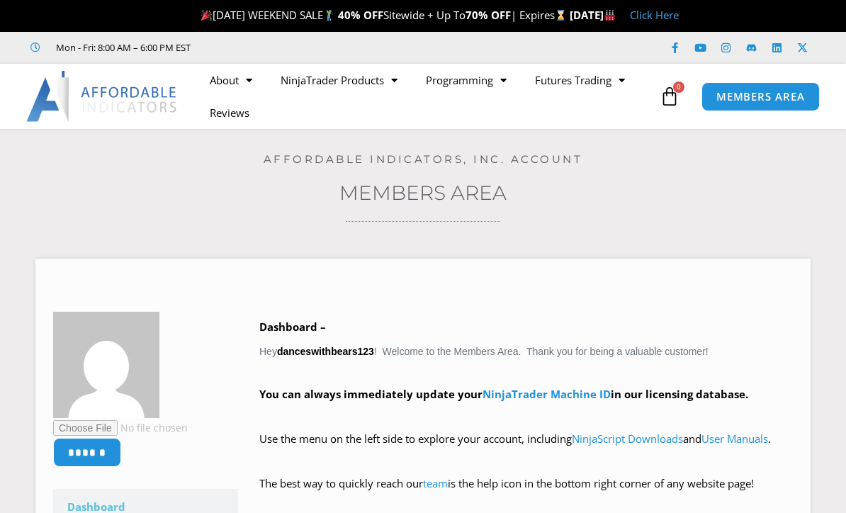  Describe the element at coordinates (504, 394) in the screenshot. I see `strong: You can always immediately update your in our licensing database.` at that location.